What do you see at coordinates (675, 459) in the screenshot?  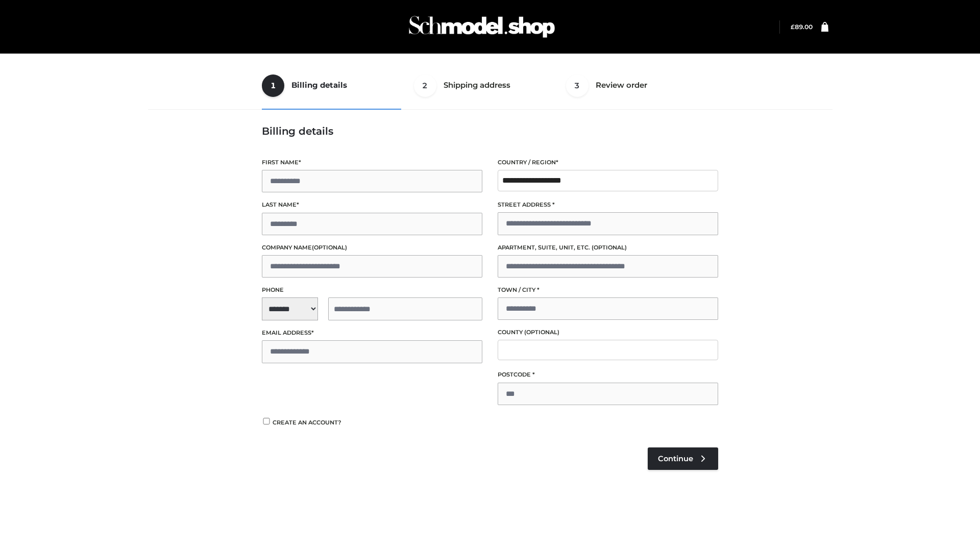 I see `span: Continue` at bounding box center [675, 459].